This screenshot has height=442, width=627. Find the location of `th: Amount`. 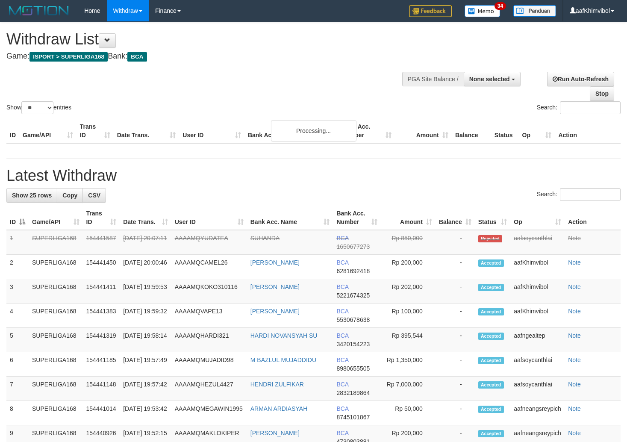

th: Amount is located at coordinates (423, 131).